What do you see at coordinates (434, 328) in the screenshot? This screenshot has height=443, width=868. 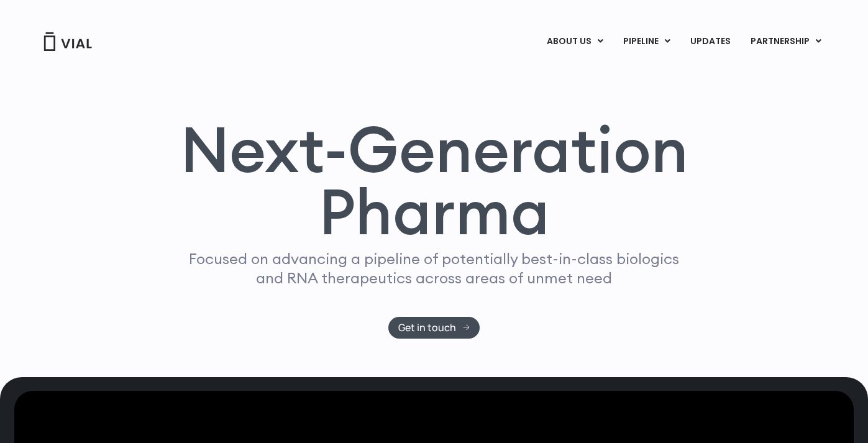 I see `a: Get in touch` at bounding box center [434, 328].